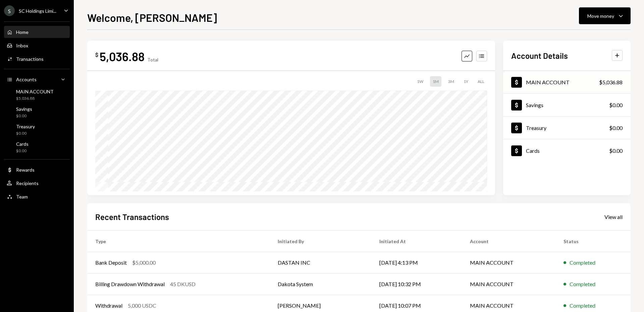  What do you see at coordinates (605, 16) in the screenshot?
I see `button: Move money` at bounding box center [605, 16].